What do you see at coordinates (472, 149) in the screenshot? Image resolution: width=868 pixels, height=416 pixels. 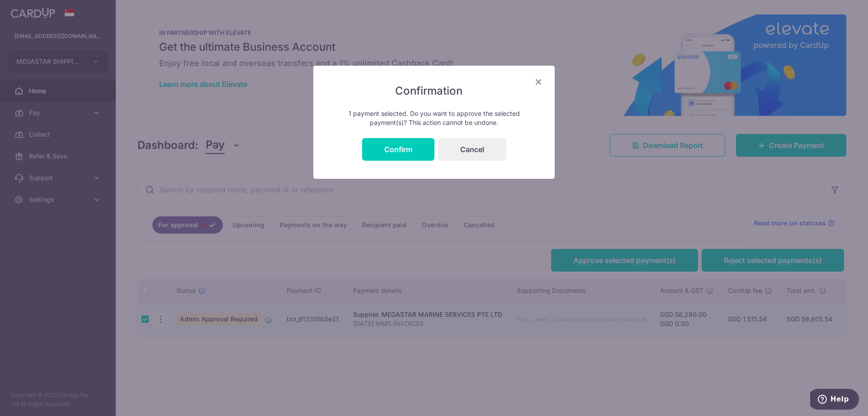 I see `button: Cancel` at bounding box center [472, 149].